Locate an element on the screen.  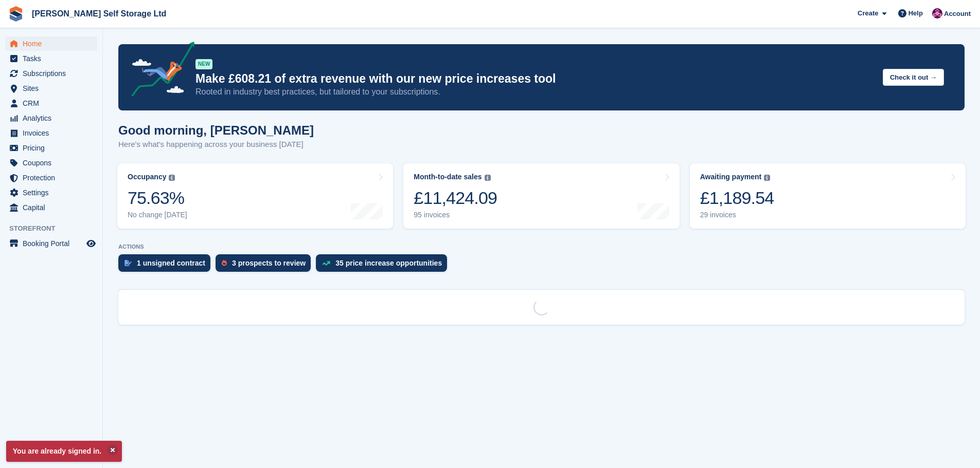
div: 75.63% is located at coordinates (158, 198).